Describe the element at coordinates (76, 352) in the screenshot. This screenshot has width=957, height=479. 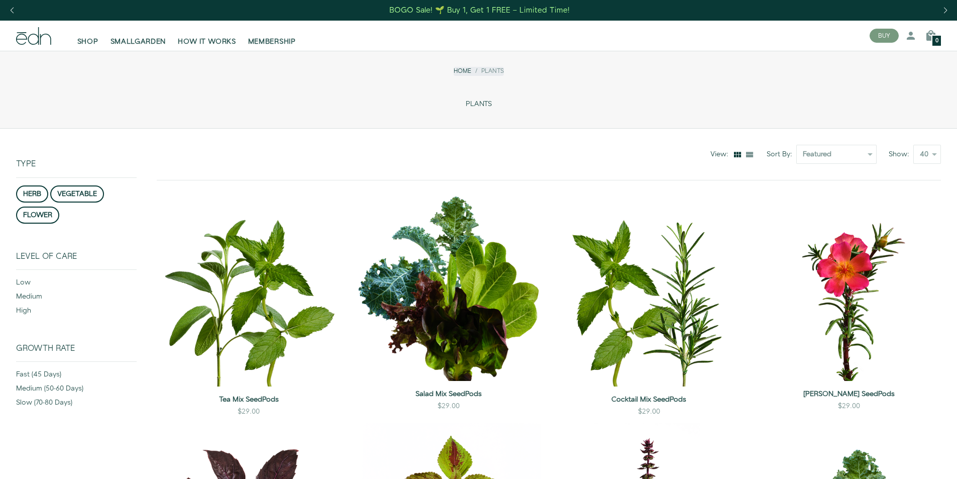
I see `div: Growth Rate` at that location.